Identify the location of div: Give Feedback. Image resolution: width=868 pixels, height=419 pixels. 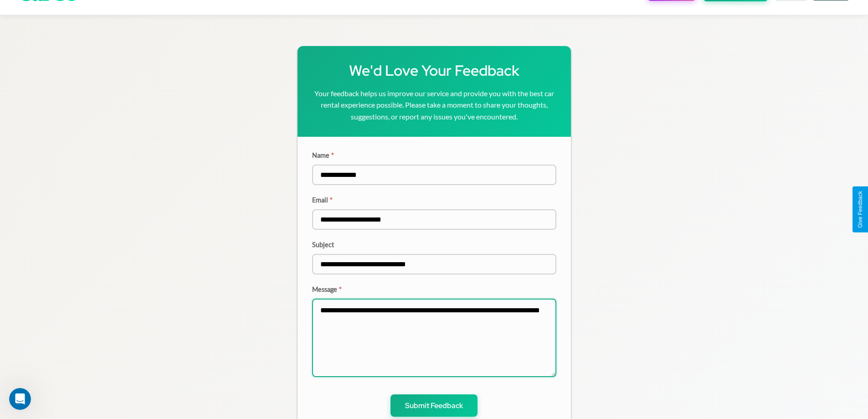
(860, 209).